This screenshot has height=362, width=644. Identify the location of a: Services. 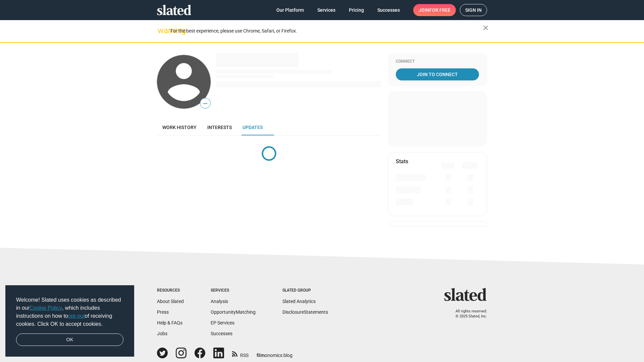
(326, 10).